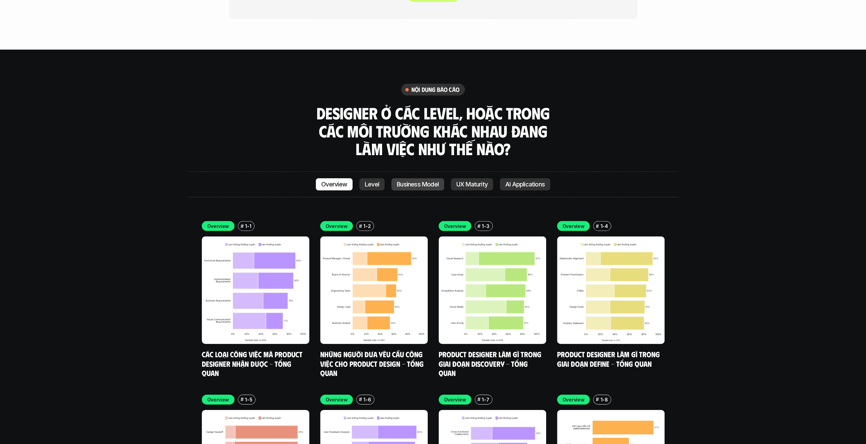 The image size is (866, 444). I want to click on h6: nội dung báo cáo, so click(435, 90).